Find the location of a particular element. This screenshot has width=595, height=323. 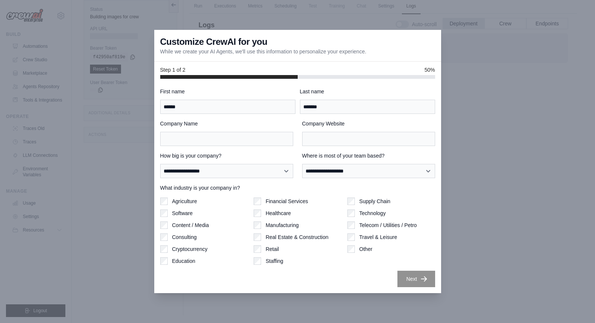

label: Healthcare is located at coordinates (278, 213).